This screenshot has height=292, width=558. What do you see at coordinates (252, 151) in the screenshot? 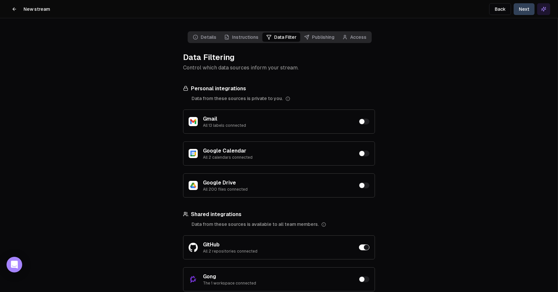
I see `h3: Google Calendar` at bounding box center [252, 151].